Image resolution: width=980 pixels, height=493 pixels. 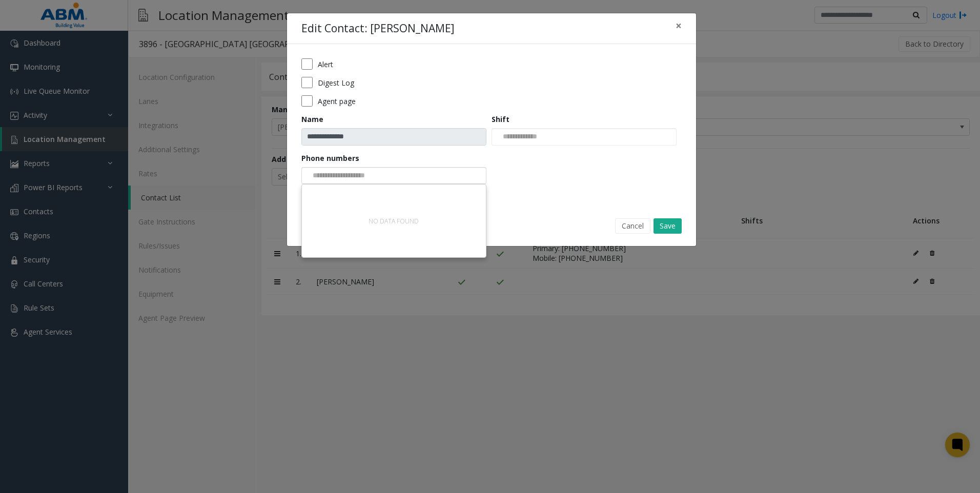 I want to click on label: Phone numbers, so click(x=330, y=158).